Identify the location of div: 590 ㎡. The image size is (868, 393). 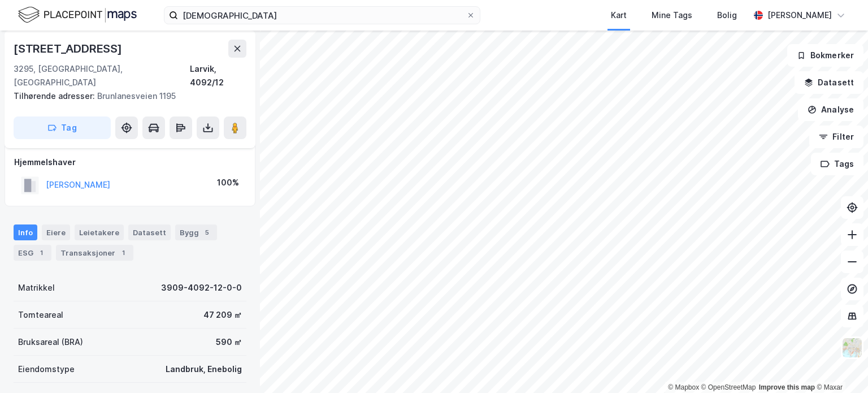
(229, 342).